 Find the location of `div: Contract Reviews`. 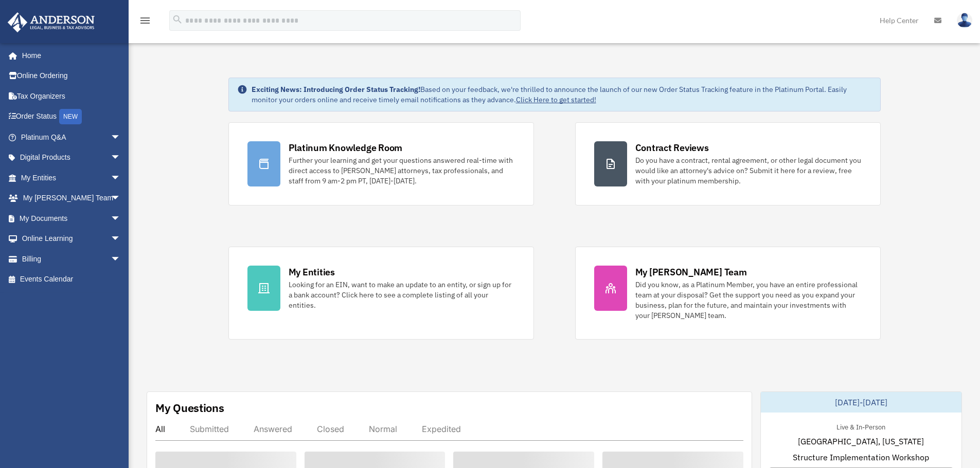

div: Contract Reviews is located at coordinates (671, 147).